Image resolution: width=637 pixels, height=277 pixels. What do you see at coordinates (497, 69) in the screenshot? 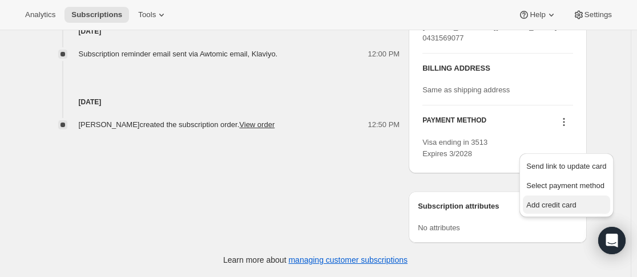
I see `h3: BILLING ADDRESS` at bounding box center [497, 69].